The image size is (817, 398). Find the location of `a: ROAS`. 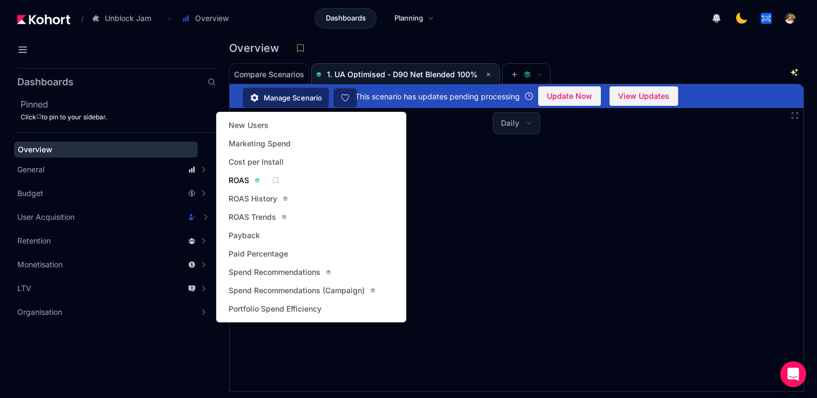

a: ROAS is located at coordinates (244, 181).